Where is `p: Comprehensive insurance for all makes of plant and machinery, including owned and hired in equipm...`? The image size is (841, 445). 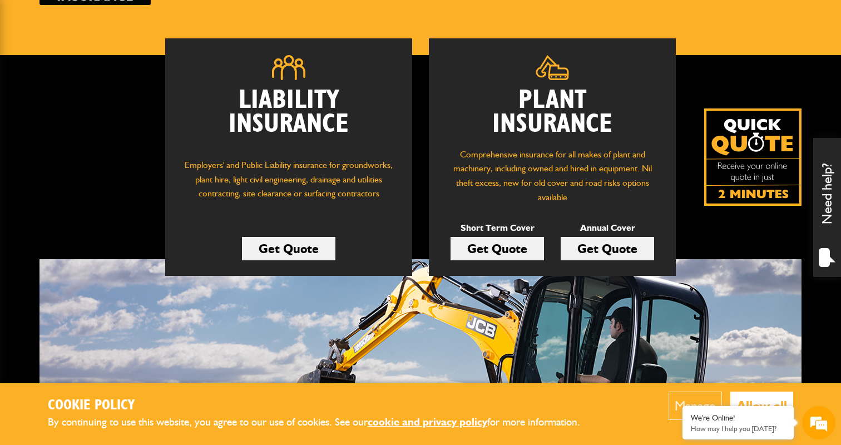
p: Comprehensive insurance for all makes of plant and machinery, including owned and hired in equipm... is located at coordinates (552, 176).